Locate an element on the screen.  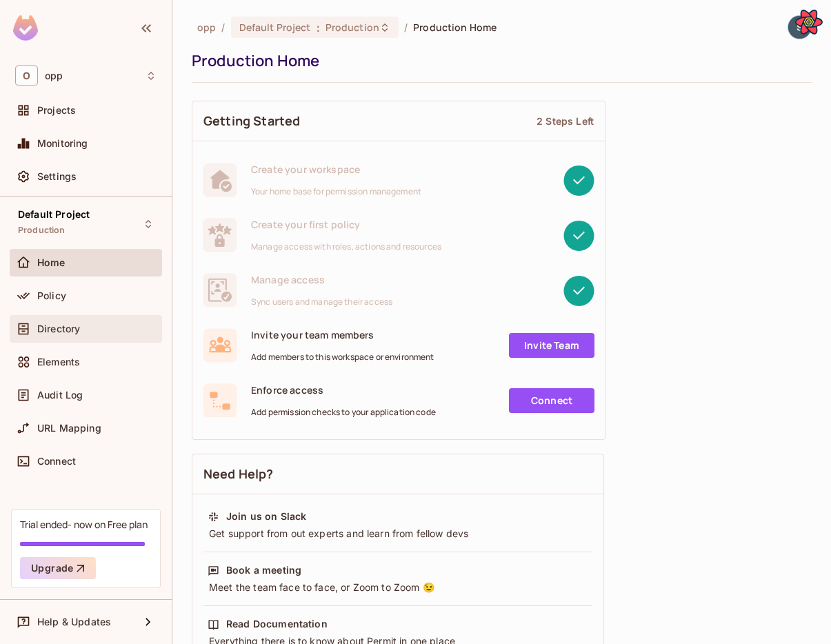
div: Production Home is located at coordinates (498, 61).